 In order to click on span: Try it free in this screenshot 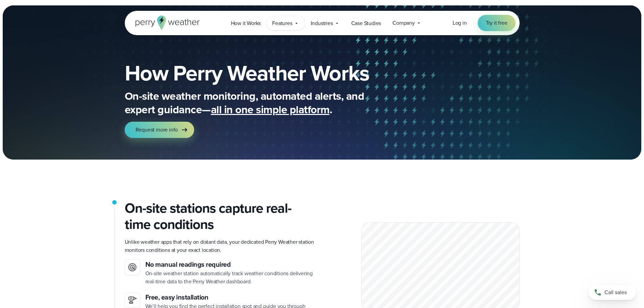, I will do `click(497, 23)`.